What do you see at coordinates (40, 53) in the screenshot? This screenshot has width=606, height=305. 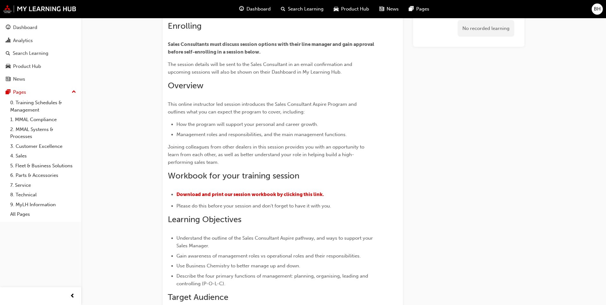 I see `button: DashboardAnalyticsSearch LearningProduct HubNews` at bounding box center [40, 53].